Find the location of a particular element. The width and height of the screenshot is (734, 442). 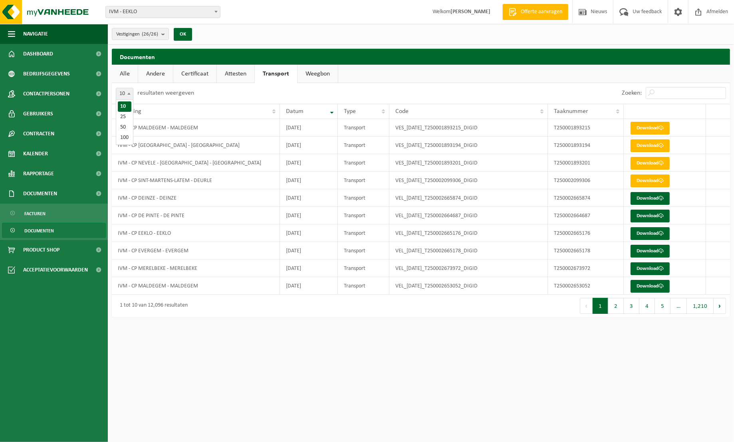

span: Navigatie is located at coordinates (36, 34).